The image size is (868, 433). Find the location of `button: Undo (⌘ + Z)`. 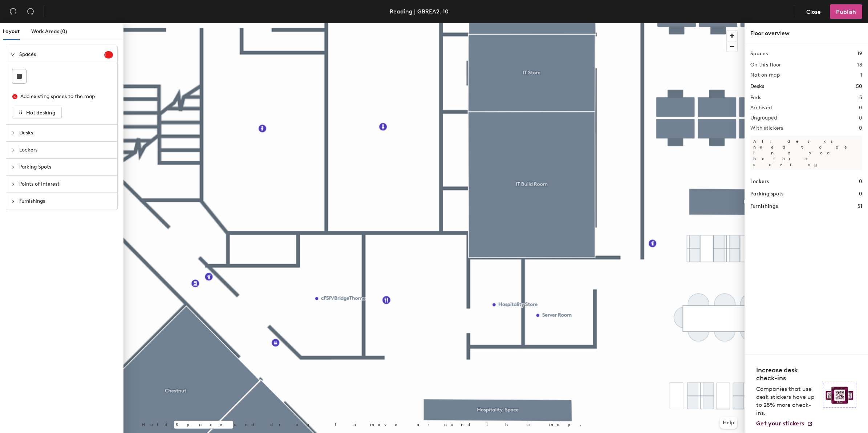

button: Undo (⌘ + Z) is located at coordinates (13, 12).